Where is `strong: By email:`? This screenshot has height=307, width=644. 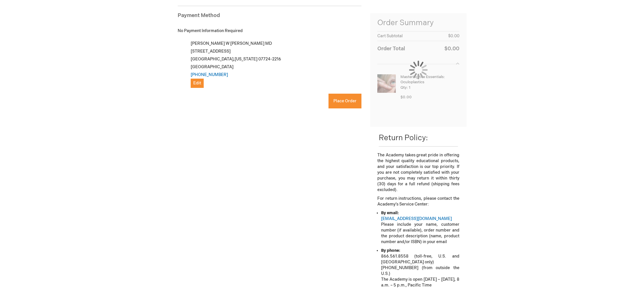 strong: By email: is located at coordinates (390, 213).